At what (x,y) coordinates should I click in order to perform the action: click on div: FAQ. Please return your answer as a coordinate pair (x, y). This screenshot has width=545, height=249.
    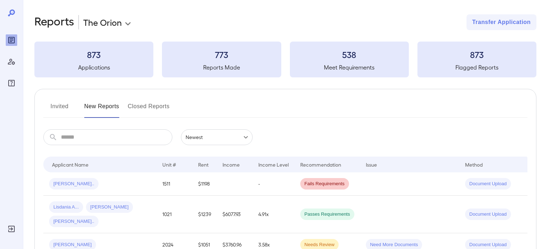
    Looking at the image, I should click on (11, 83).